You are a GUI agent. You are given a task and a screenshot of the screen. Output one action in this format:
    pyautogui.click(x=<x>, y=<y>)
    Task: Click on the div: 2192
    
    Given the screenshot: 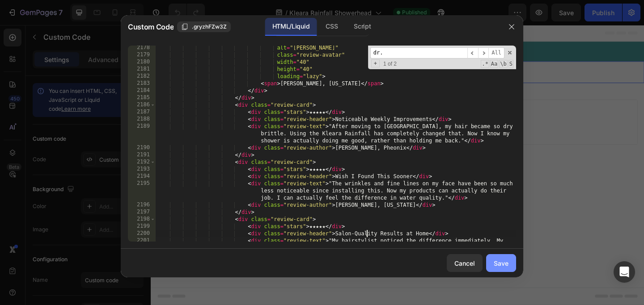 What is the action you would take?
    pyautogui.click(x=142, y=162)
    